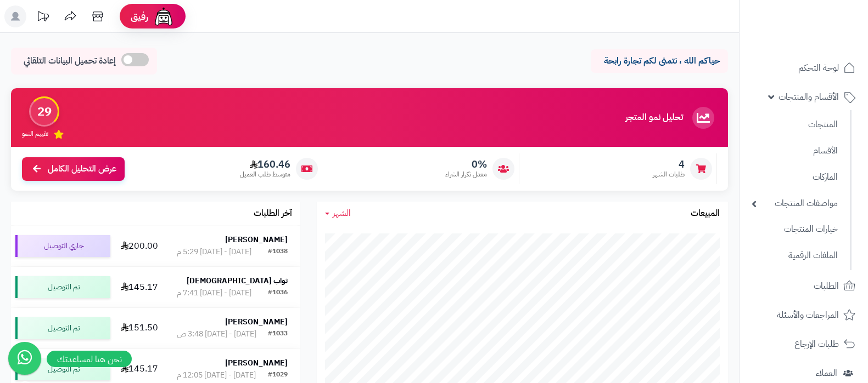 This screenshot has width=868, height=383. I want to click on p: حياكم الله ، نتمنى لكم تجارة رابحة, so click(659, 61).